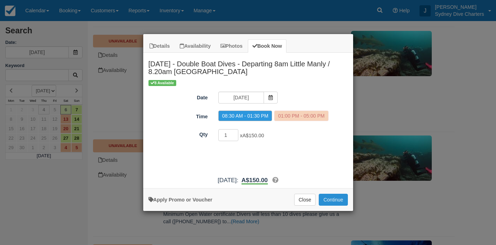 This screenshot has width=496, height=245. What do you see at coordinates (195, 46) in the screenshot?
I see `a: Availability` at bounding box center [195, 46].